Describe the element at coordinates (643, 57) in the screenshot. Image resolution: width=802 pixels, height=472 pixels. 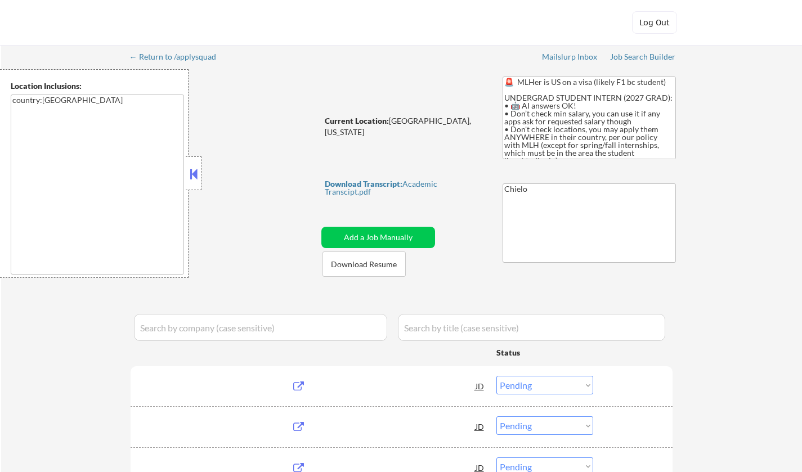
I see `div: Job Search Builder` at that location.